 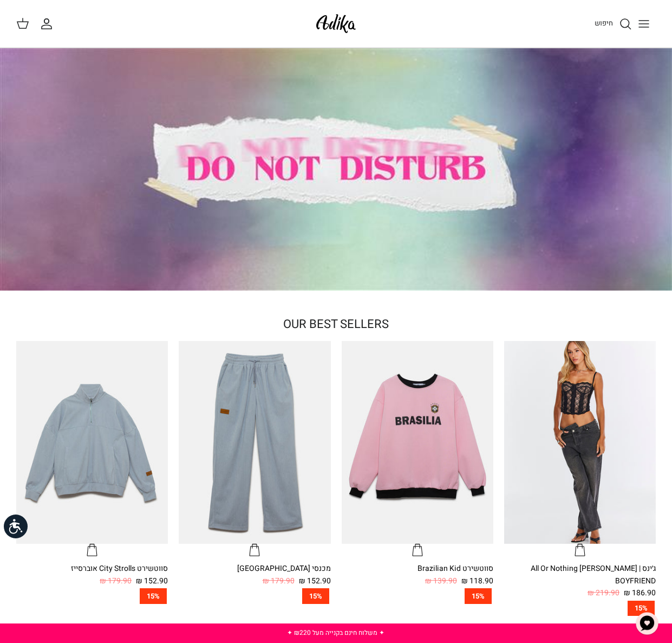 What do you see at coordinates (644, 24) in the screenshot?
I see `button: Toggle menu` at bounding box center [644, 24].